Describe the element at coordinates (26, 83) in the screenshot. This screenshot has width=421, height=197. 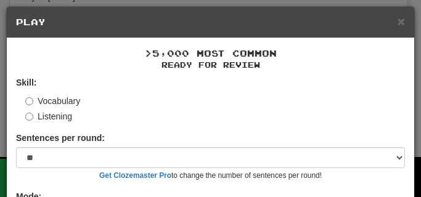
I see `strong: Skill:` at that location.